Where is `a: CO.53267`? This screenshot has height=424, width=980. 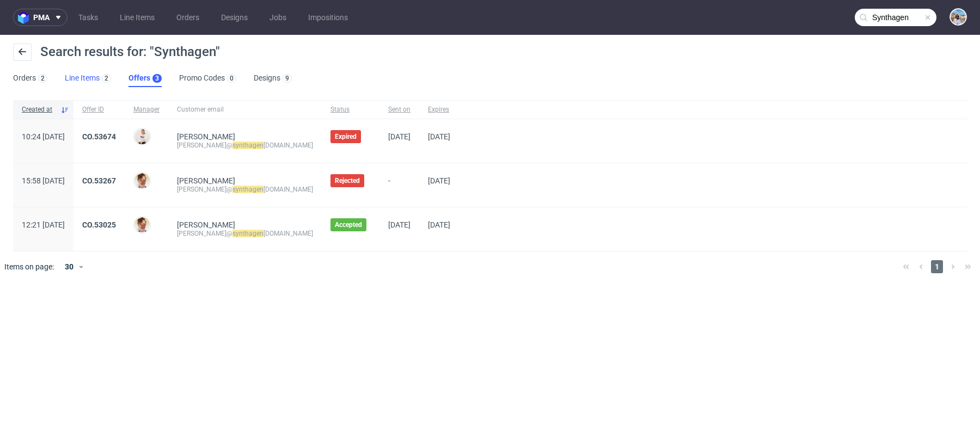 a: CO.53267 is located at coordinates (99, 181).